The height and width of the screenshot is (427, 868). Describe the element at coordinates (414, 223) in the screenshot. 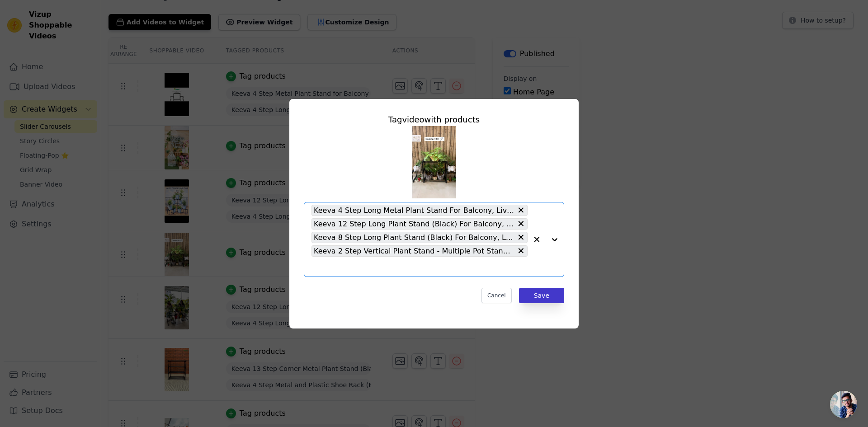

I see `span: Keeva 12 Step Long Plant Stand (Black) For Balcony, Living Room, Flower Pot Gamla Stand Indoor/Ou...` at that location.